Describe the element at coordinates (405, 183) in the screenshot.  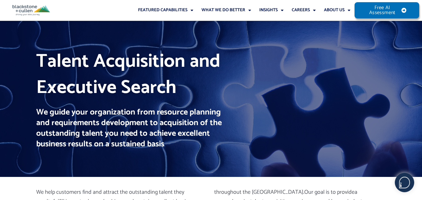
I see `img: users%2F5SSOSaKfQqXq3cFEnIZRYMEs4ra2%2Fmedia%2Fimages%2F-Bulle%20blanche%20sans%20fond%20%2B%20ma...` at that location.